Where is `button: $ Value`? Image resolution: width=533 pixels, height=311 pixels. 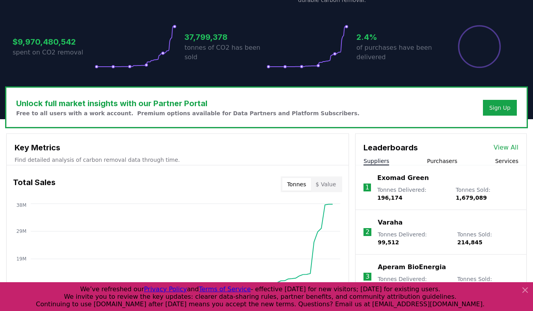 button: $ Value is located at coordinates (326, 184).